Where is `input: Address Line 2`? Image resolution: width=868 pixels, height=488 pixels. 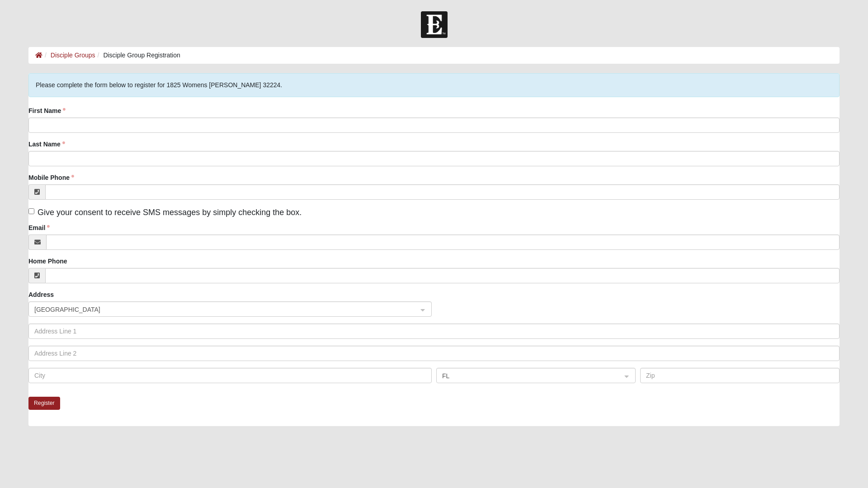 input: Address Line 2 is located at coordinates (434, 353).